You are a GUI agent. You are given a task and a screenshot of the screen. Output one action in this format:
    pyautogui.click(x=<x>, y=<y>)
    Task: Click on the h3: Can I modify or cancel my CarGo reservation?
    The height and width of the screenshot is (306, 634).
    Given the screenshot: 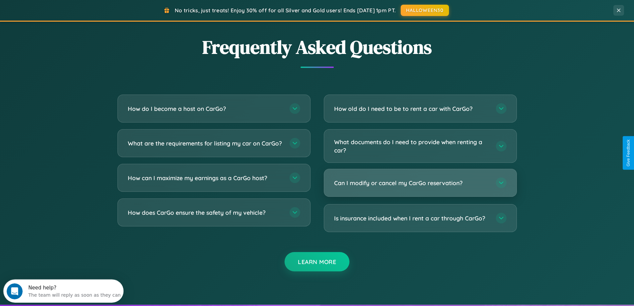 What is the action you would take?
    pyautogui.click(x=412, y=183)
    